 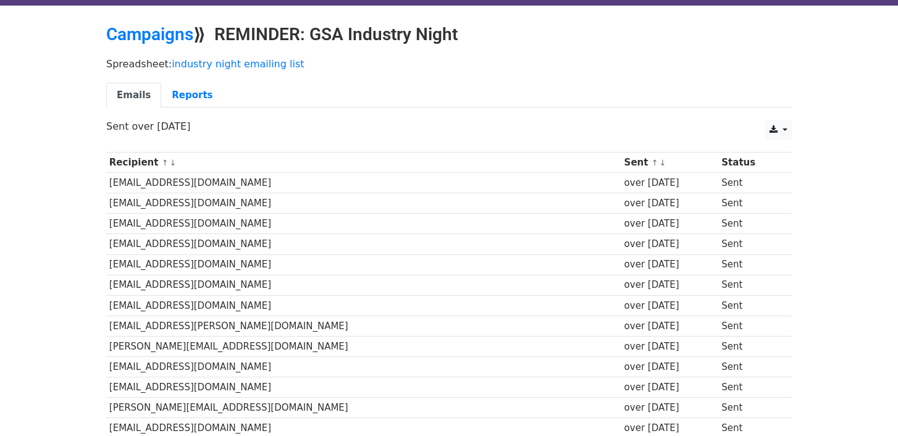 What do you see at coordinates (449, 35) in the screenshot?
I see `h2: ⟫ REMINDER: GSA Industry Night` at bounding box center [449, 35].